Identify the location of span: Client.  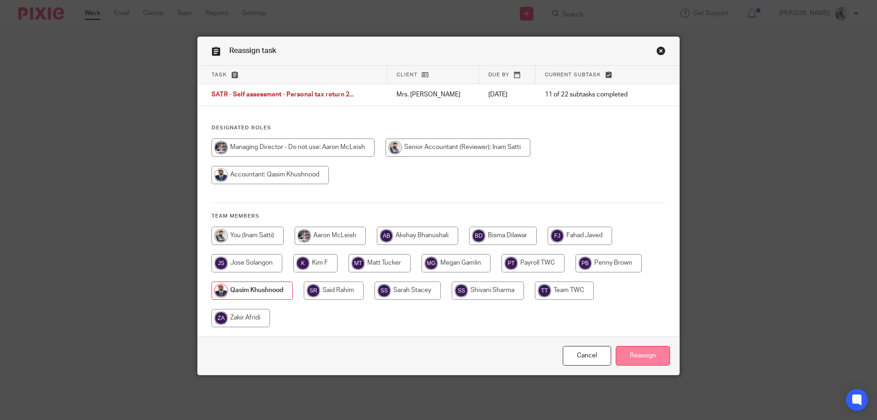
(407, 74).